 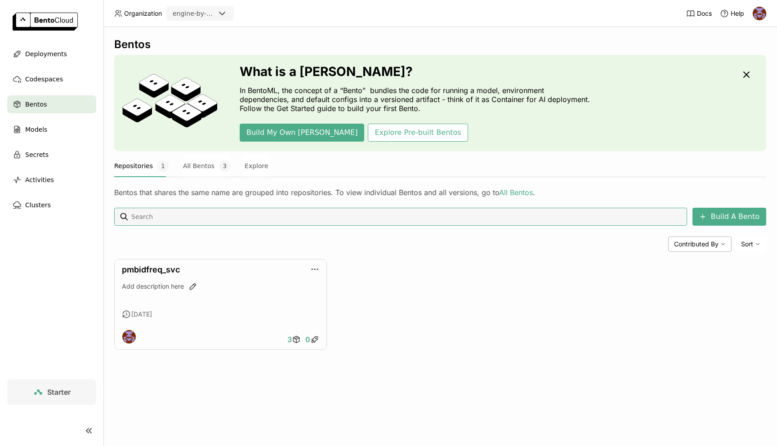 What do you see at coordinates (738, 13) in the screenshot?
I see `span: Help` at bounding box center [738, 13].